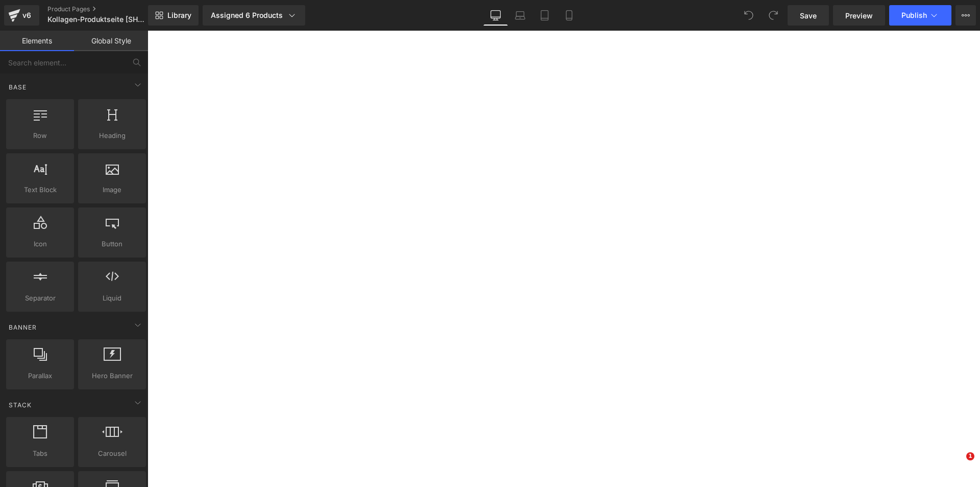  I want to click on a: Global Style, so click(111, 41).